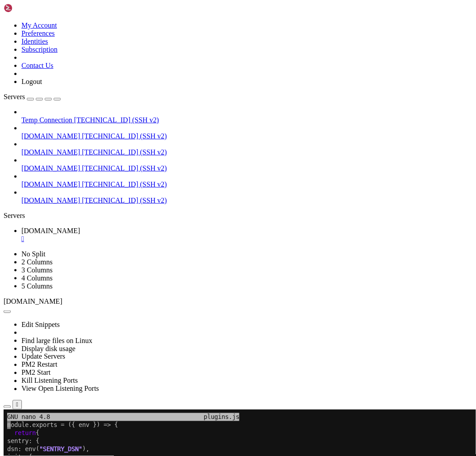 Image resolution: width=476 pixels, height=456 pixels. What do you see at coordinates (14, 96) in the screenshot?
I see `span: Servers` at bounding box center [14, 96].